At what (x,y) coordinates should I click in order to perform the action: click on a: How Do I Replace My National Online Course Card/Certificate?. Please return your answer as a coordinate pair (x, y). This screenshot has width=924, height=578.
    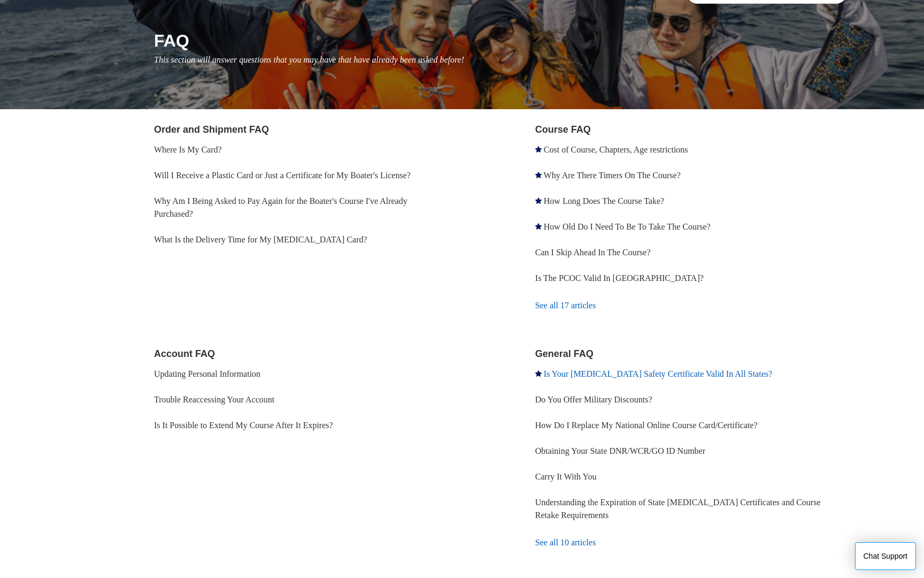
    Looking at the image, I should click on (647, 425).